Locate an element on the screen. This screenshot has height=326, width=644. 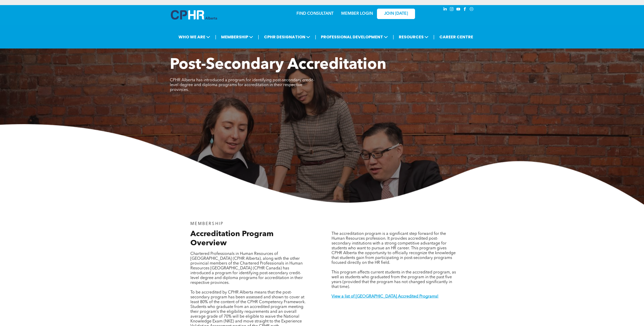
span: WHO WE ARE is located at coordinates (194, 37).